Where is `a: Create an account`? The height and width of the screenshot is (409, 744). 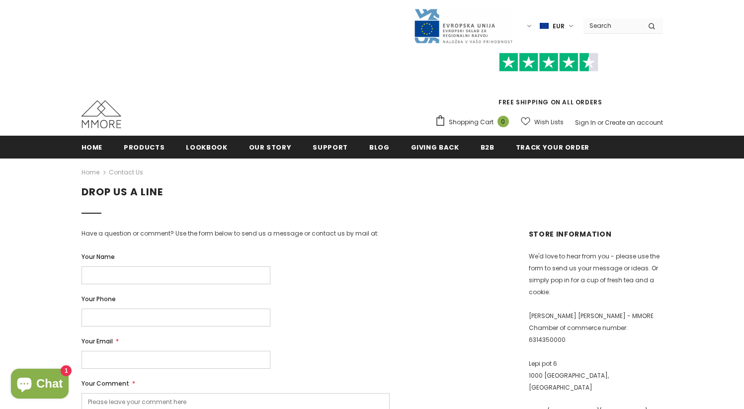 a: Create an account is located at coordinates (634, 122).